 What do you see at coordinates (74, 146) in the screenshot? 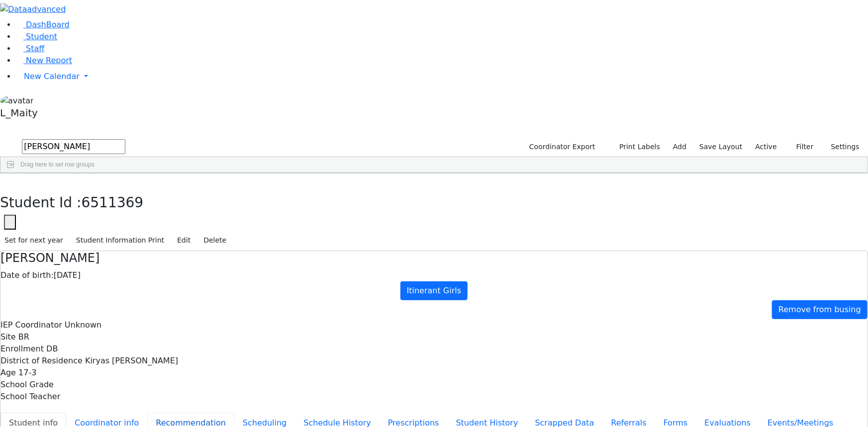
I see `input: Search` at bounding box center [74, 146].